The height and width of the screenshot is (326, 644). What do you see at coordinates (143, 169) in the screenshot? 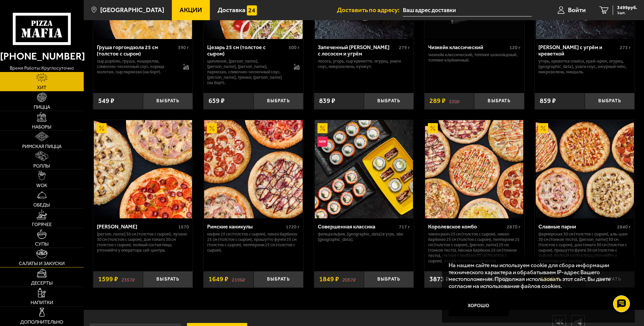
I see `img: Хет Трик` at bounding box center [143, 169].